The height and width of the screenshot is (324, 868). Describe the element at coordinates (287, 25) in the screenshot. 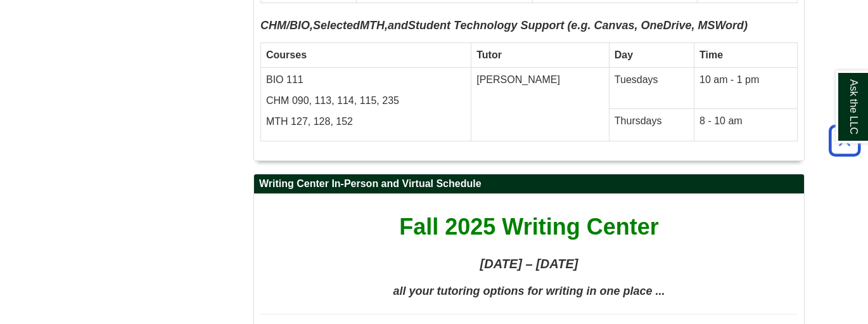

I see `b: CHM/BIO,` at that location.